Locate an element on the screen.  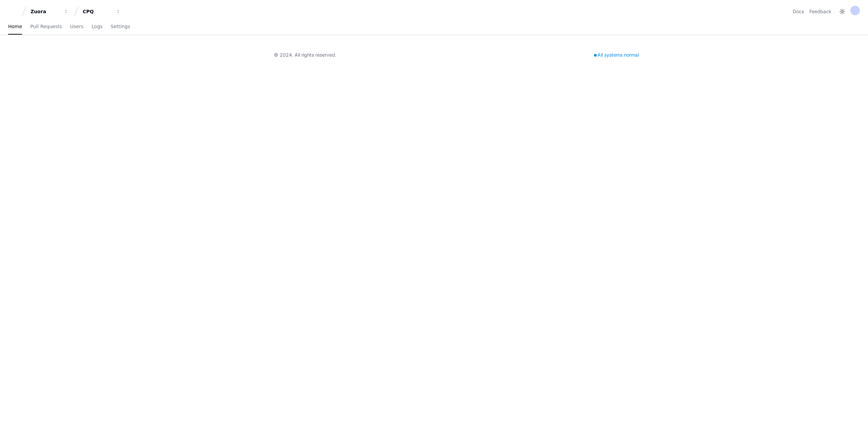
button: Zuora is located at coordinates (49, 12).